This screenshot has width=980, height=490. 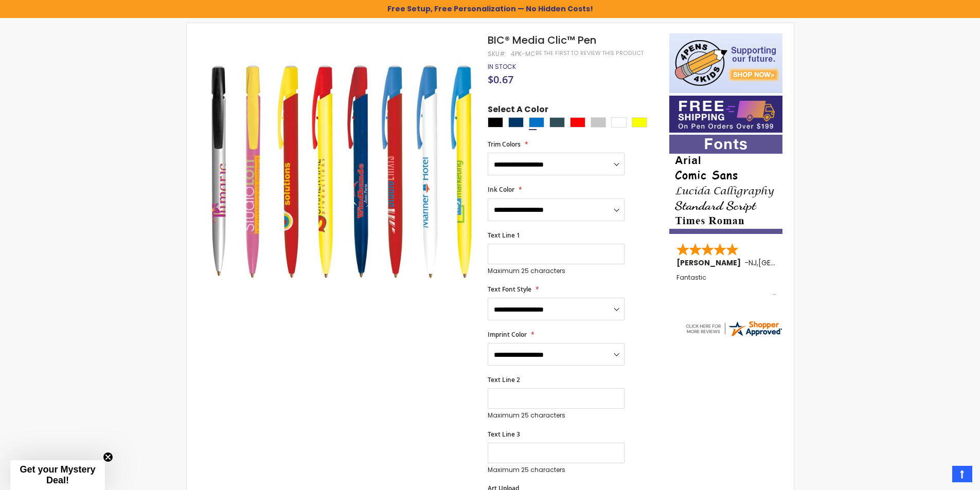 I want to click on img: 4pens.com widget logo, so click(x=733, y=329).